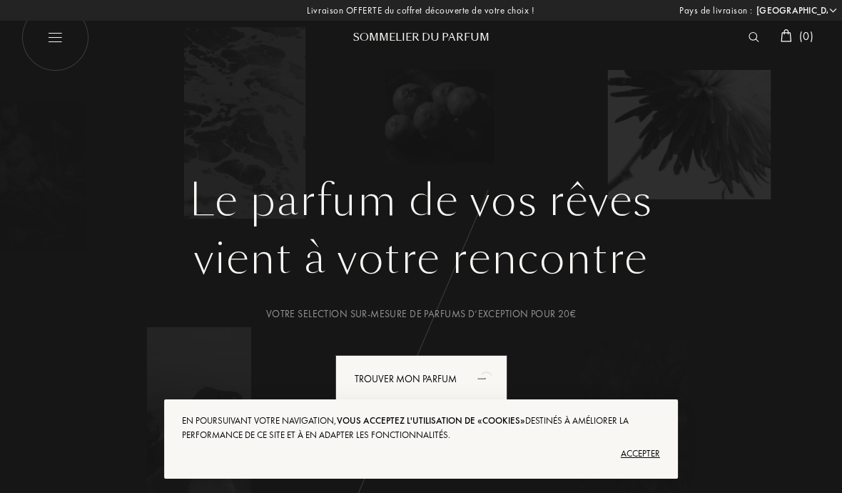 The height and width of the screenshot is (493, 842). What do you see at coordinates (487, 378) in the screenshot?
I see `div: animation` at bounding box center [487, 378].